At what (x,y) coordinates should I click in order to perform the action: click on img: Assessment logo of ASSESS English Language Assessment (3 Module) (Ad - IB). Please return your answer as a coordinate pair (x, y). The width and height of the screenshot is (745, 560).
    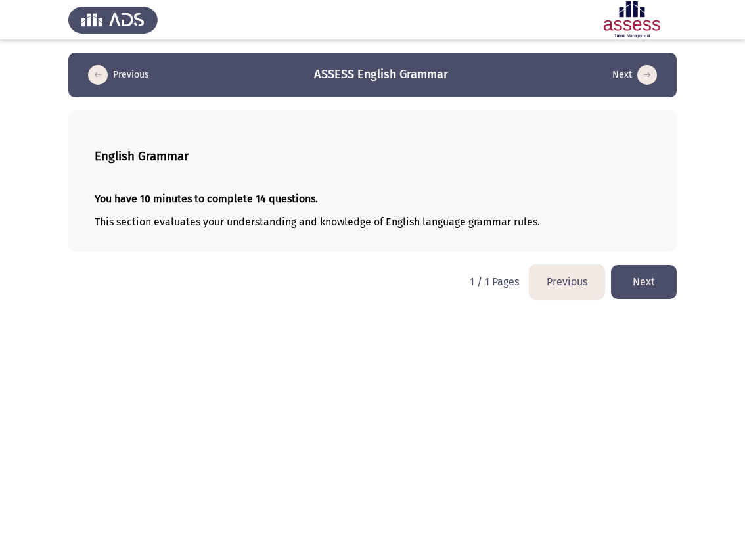
    Looking at the image, I should click on (632, 19).